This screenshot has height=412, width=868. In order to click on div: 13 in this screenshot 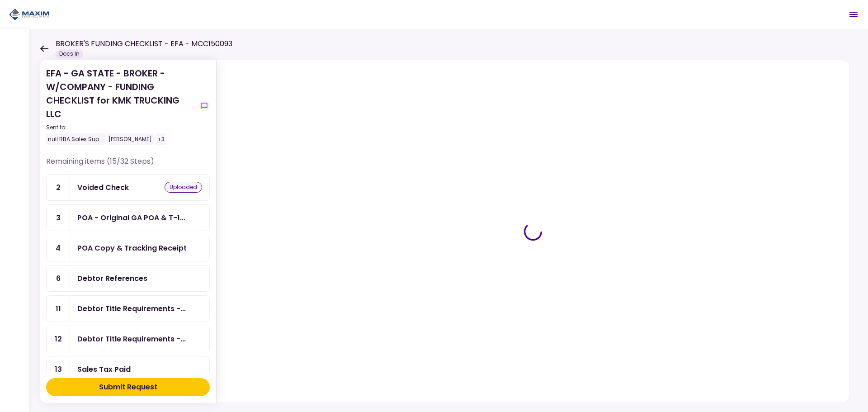, I will do `click(59, 369)`.